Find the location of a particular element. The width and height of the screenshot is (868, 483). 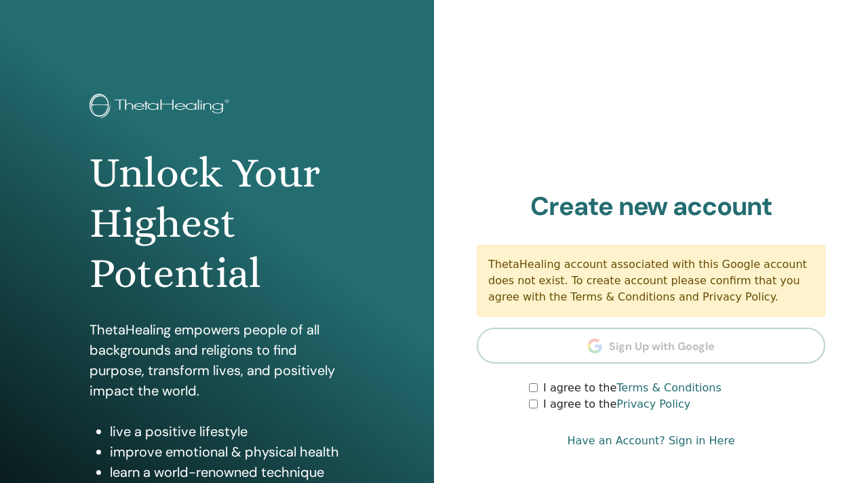

li: improve emotional & physical health is located at coordinates (227, 452).